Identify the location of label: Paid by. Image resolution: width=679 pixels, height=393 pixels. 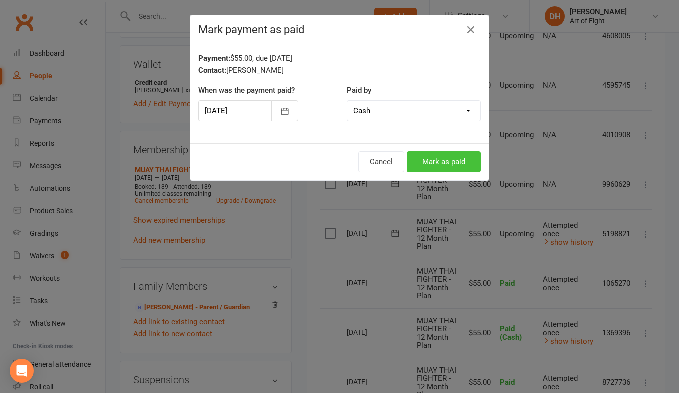
(359, 90).